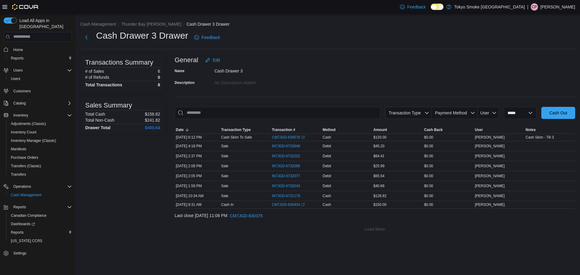 The height and width of the screenshot is (275, 580). What do you see at coordinates (34, 141) in the screenshot?
I see `a: Inventory Manager (Classic)` at bounding box center [34, 141].